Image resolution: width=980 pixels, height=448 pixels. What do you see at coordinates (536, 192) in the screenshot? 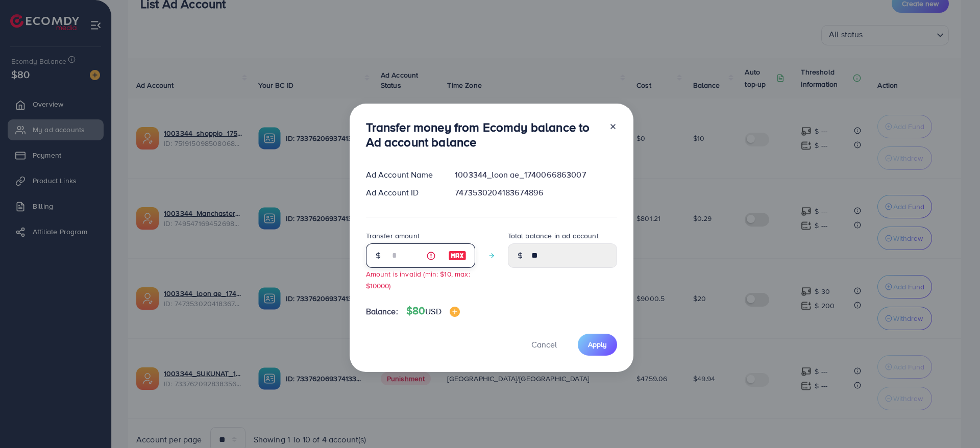
I see `div: 7473530204183674896` at bounding box center [536, 192].